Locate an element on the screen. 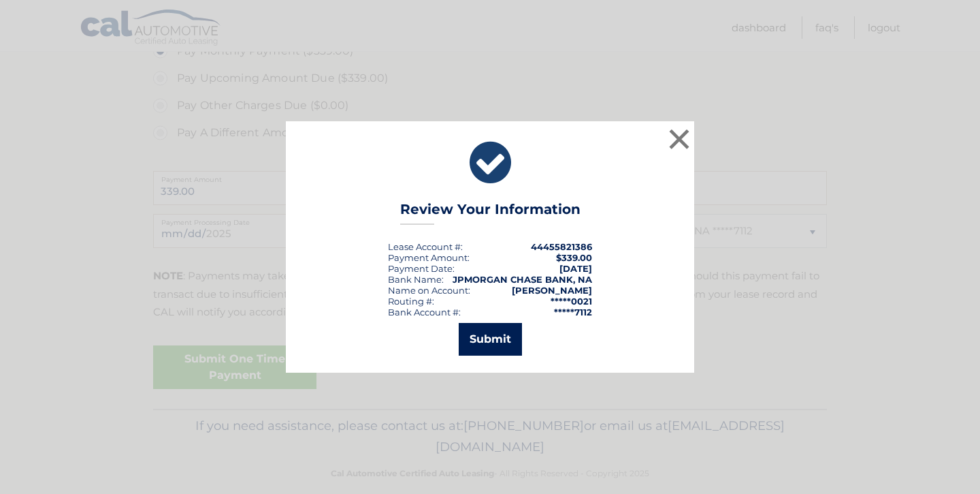 The image size is (980, 494). div: Bank Account #: is located at coordinates (424, 312).